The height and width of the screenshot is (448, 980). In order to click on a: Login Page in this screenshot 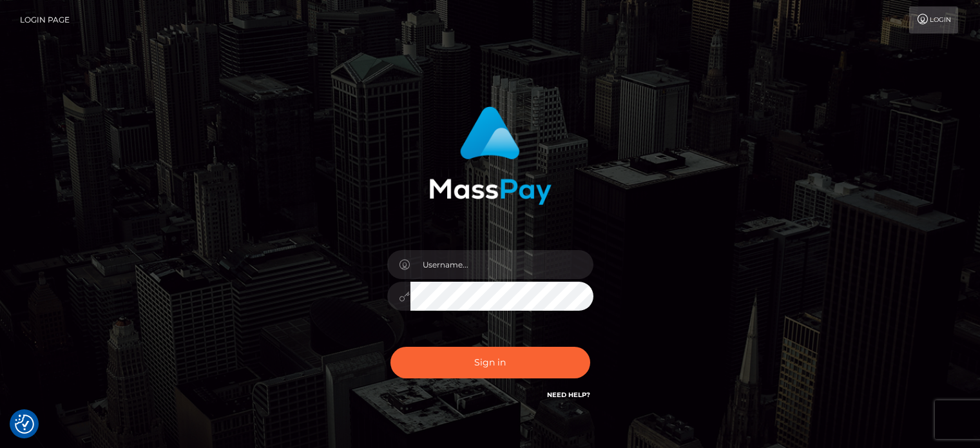, I will do `click(44, 20)`.